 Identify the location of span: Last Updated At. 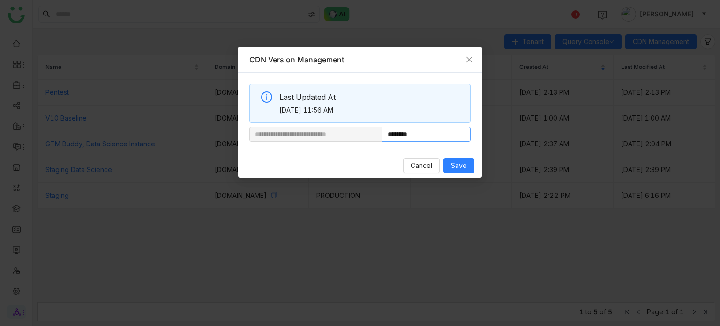
(371, 97).